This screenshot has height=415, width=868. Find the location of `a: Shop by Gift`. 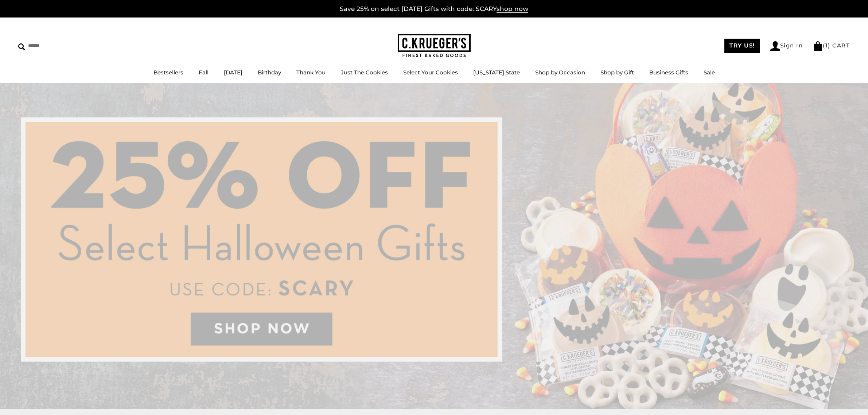

a: Shop by Gift is located at coordinates (617, 72).